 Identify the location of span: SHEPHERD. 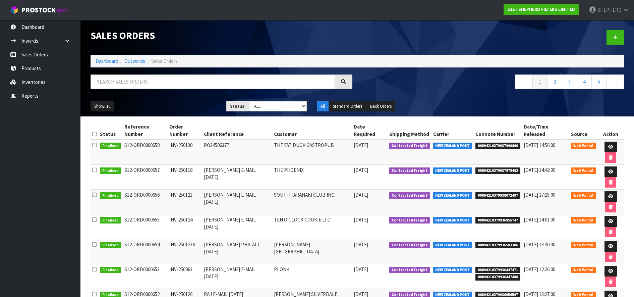
(610, 10).